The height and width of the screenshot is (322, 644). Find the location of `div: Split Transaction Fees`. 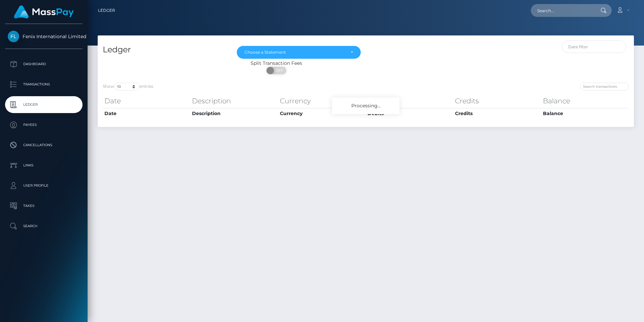

div: Split Transaction Fees is located at coordinates (276, 63).